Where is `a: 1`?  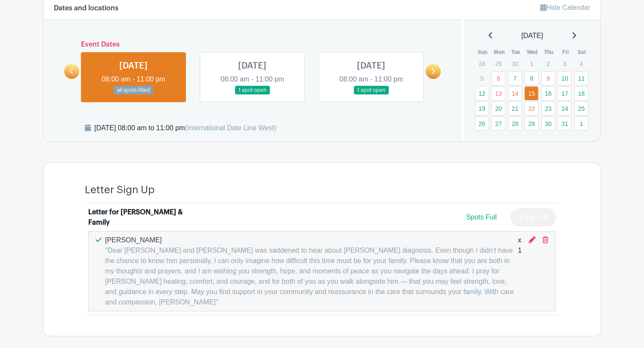 a: 1 is located at coordinates (581, 124).